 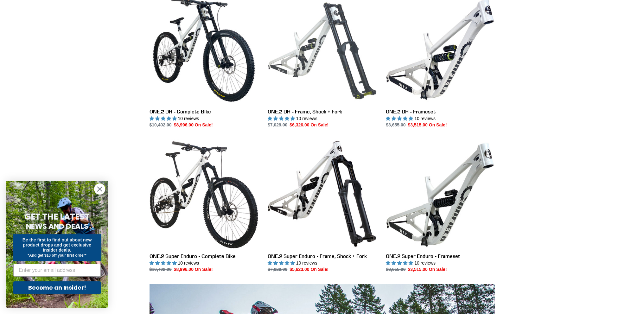 What do you see at coordinates (57, 255) in the screenshot?
I see `span: *And get $10 off your first order*` at bounding box center [57, 255].